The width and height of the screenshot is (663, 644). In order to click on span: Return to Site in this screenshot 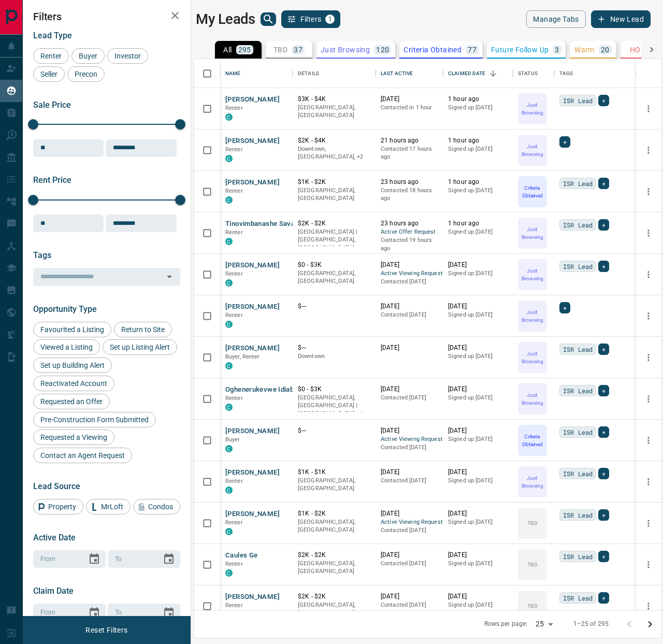, I will do `click(143, 330)`.